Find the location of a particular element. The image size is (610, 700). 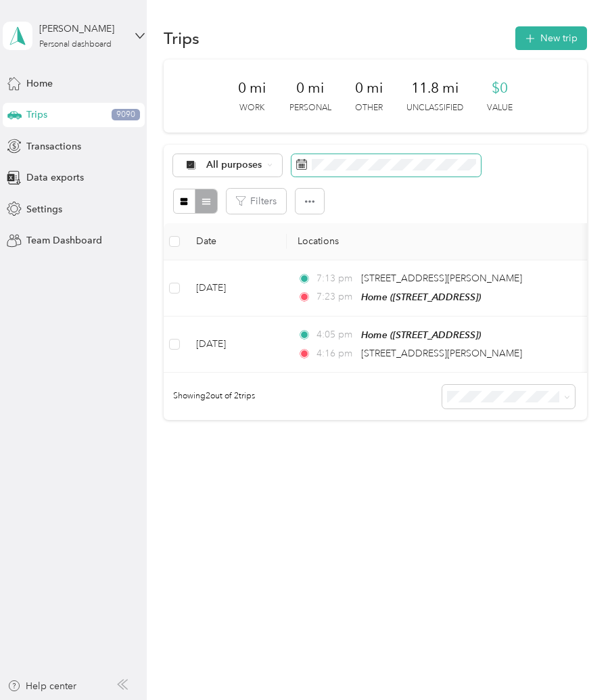

button: Help center is located at coordinates (42, 685).